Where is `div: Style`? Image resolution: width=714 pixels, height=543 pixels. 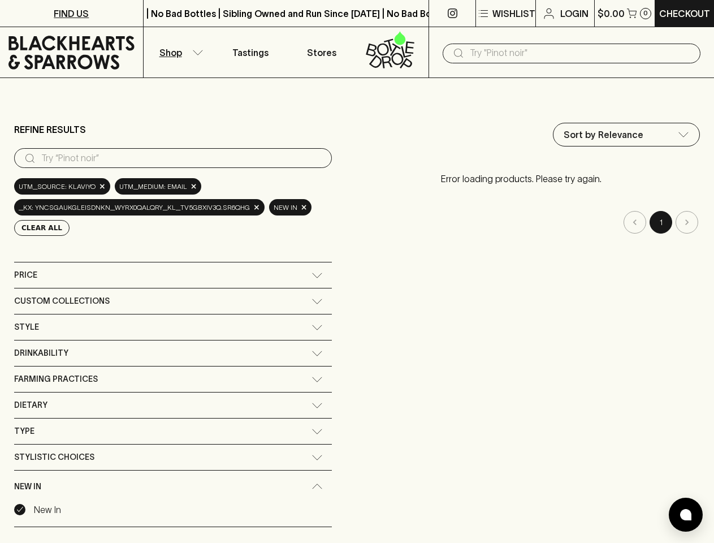 div: Style is located at coordinates (173, 327).